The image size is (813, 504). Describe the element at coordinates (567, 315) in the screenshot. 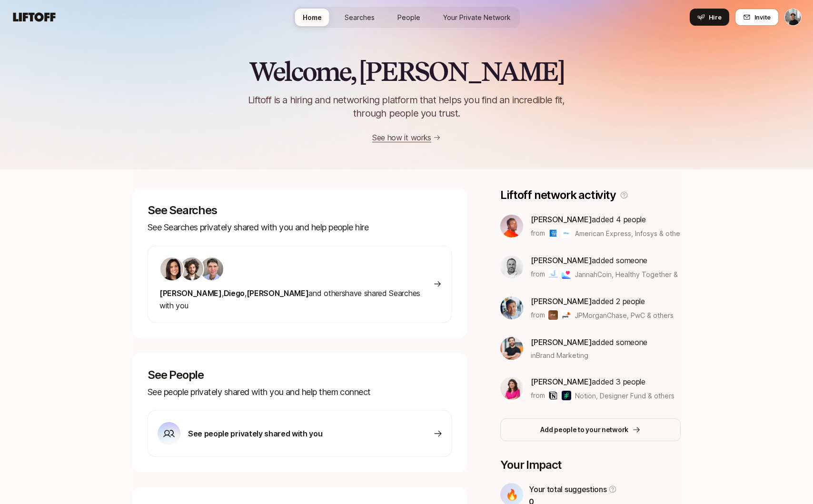

I see `img: PwC` at that location.